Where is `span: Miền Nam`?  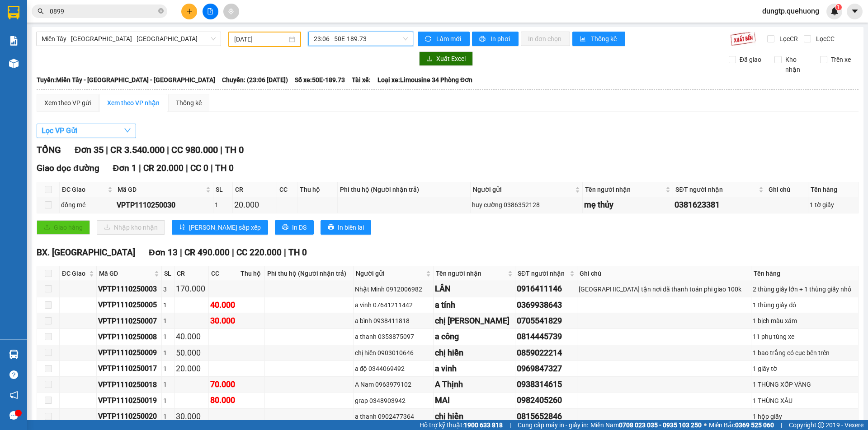
span: Miền Nam is located at coordinates (646, 425).